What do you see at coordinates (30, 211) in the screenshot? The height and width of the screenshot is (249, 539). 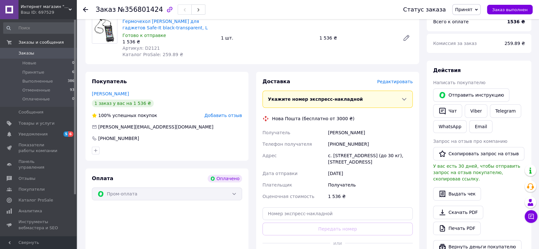 I see `span: Аналитика` at bounding box center [30, 211].